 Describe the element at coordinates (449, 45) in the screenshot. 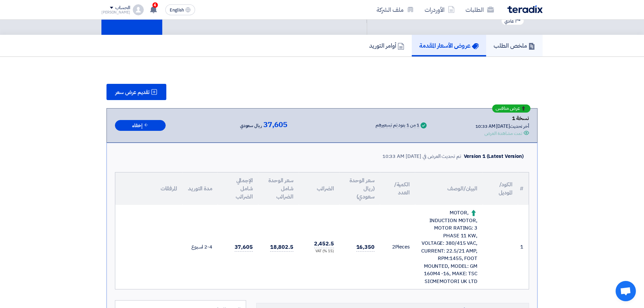

I see `h5: عروض الأسعار المقدمة` at that location.